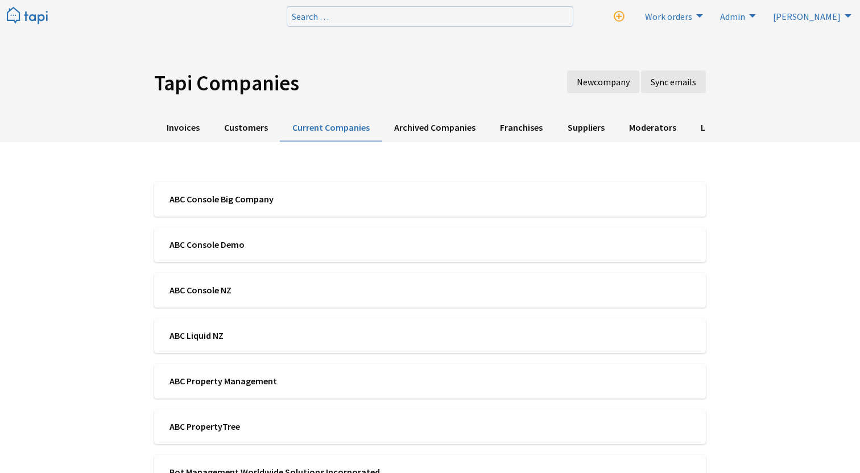 The image size is (860, 473). I want to click on a: Archived Companies, so click(435, 128).